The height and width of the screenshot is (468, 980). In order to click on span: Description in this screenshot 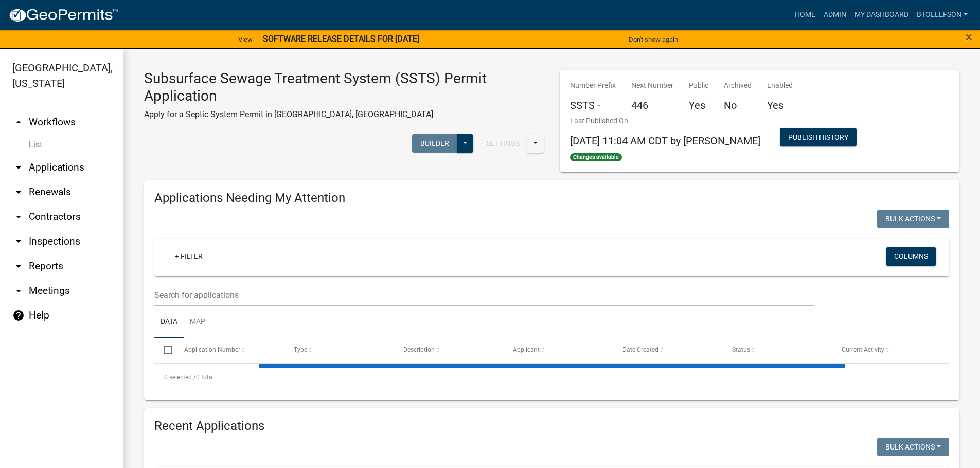, I will do `click(419, 350)`.